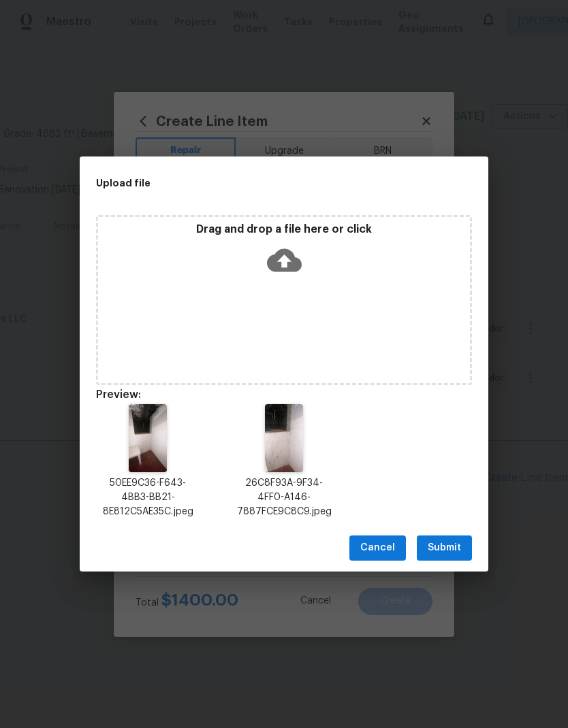 The image size is (568, 728). What do you see at coordinates (148, 438) in the screenshot?
I see `img: Z` at bounding box center [148, 438].